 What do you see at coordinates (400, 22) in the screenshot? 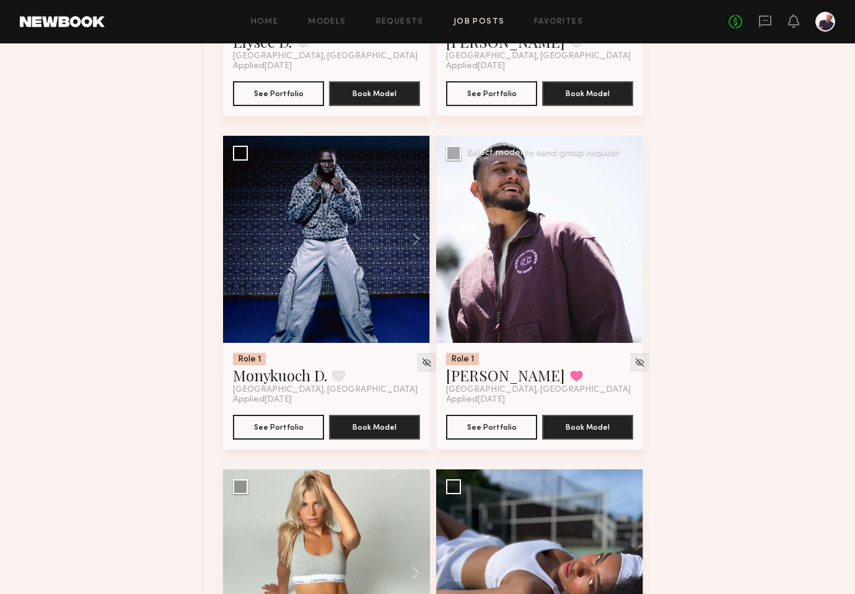
I see `a: Requests` at bounding box center [400, 22].